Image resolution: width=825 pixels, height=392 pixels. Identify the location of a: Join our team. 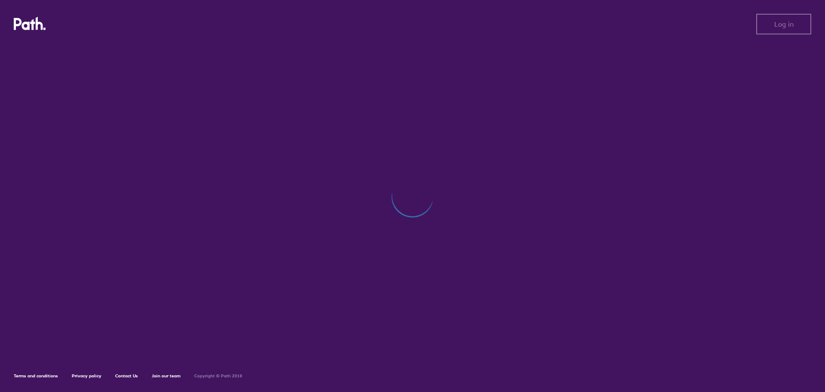
(166, 375).